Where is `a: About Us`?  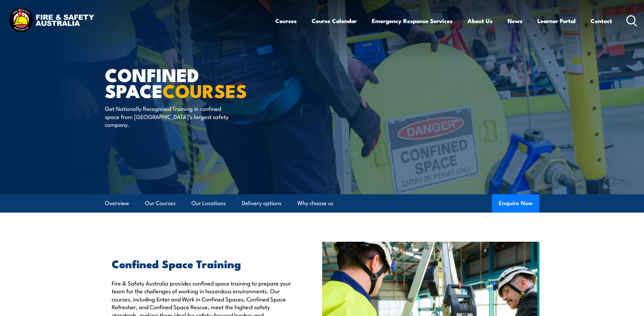 a: About Us is located at coordinates (480, 21).